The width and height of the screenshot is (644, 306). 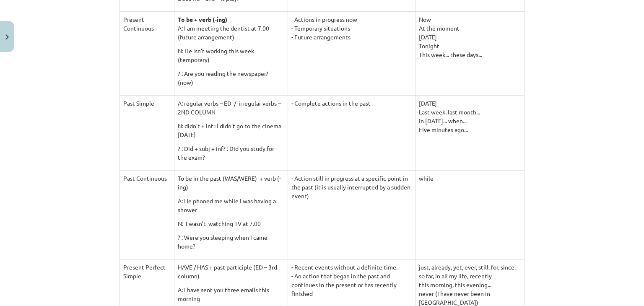 I want to click on p: ? : Did + subj + inf? : Did you study for the exam?, so click(x=231, y=153).